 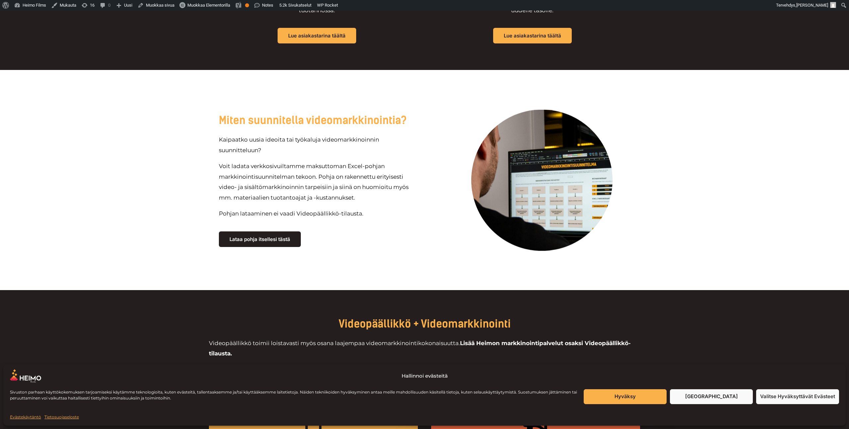 What do you see at coordinates (425, 349) in the screenshot?
I see `p: Videopäällikkö toimii loistavasti myös osana laajempaa videomarkkinointikokonaisuutta.` at bounding box center [425, 349].